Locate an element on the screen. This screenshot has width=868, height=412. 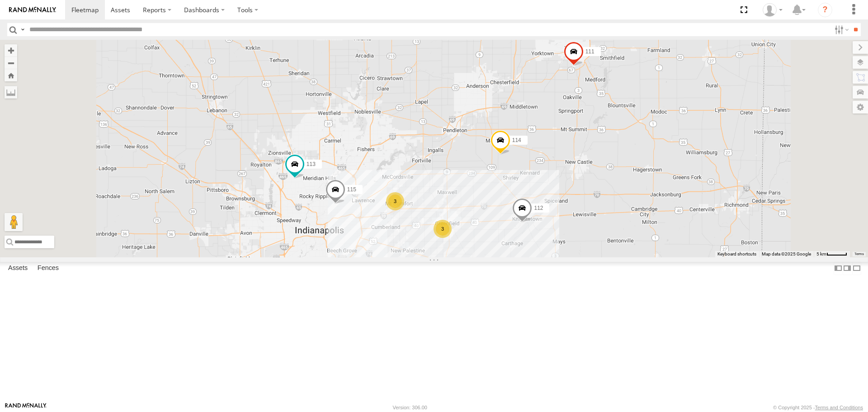
label: Search Query is located at coordinates (22, 29).